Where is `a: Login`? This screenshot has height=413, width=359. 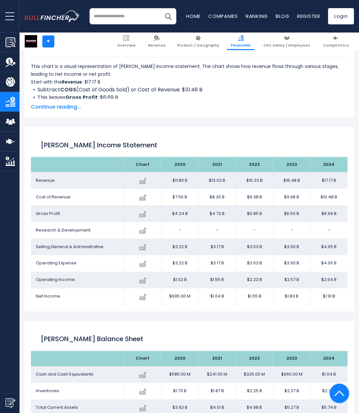
a: Login is located at coordinates (341, 16).